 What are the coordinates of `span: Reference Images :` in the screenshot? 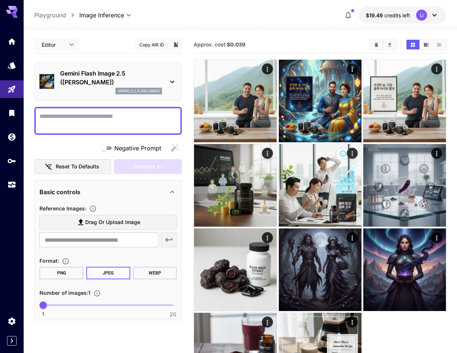 It's located at (63, 208).